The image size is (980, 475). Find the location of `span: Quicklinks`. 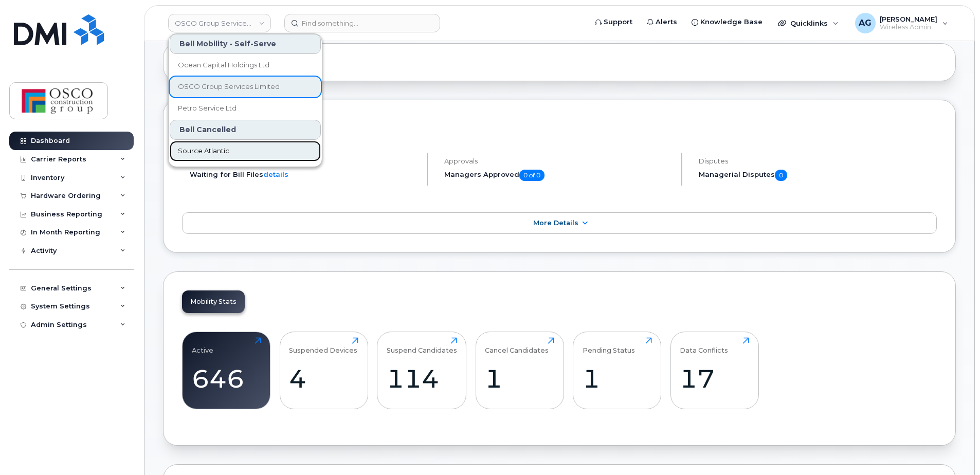

span: Quicklinks is located at coordinates (809, 23).